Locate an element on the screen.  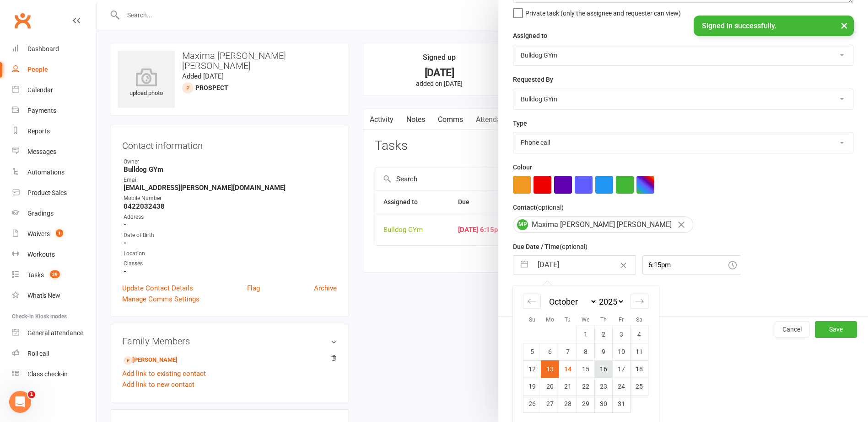
td: Monday, October 27, 2025 is located at coordinates (550, 404).